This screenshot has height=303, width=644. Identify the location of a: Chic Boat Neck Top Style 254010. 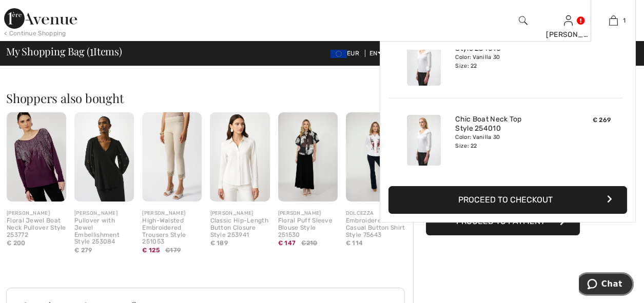
(505, 124).